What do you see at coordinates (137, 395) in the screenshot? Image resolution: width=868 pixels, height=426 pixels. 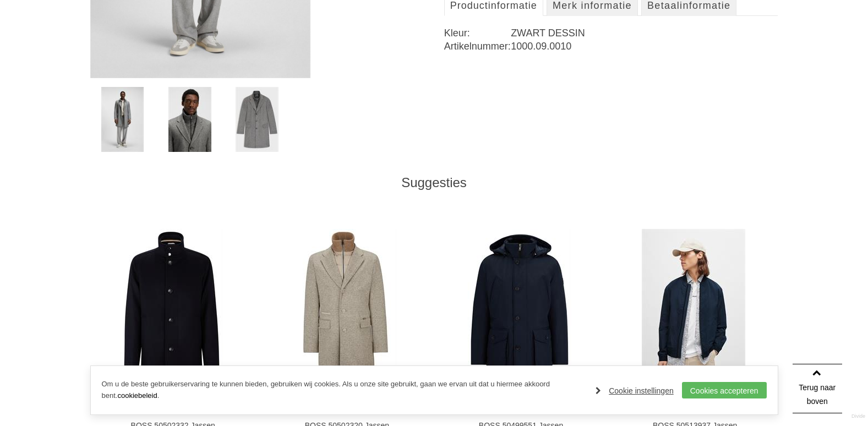 I see `a: cookiebeleid` at bounding box center [137, 395].